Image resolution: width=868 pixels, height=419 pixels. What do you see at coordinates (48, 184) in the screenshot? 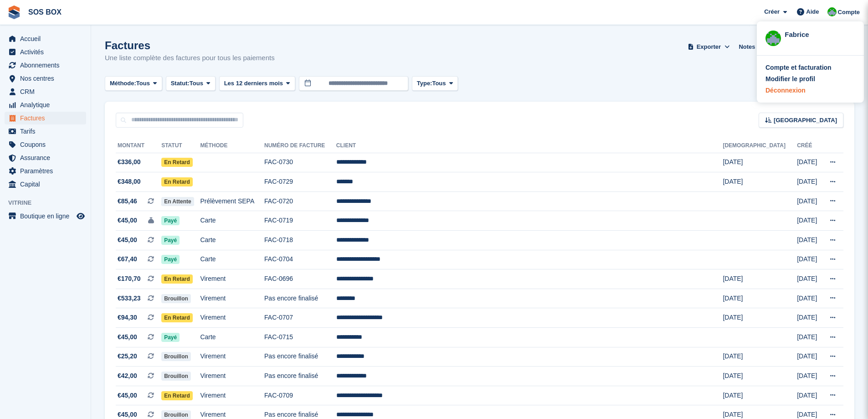
I see `span: Capital` at bounding box center [48, 184].